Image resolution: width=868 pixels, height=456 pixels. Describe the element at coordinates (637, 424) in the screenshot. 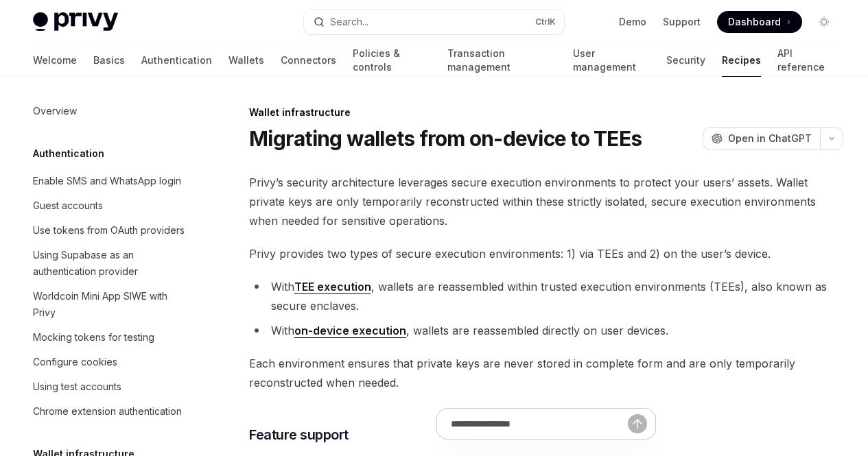

I see `button: Send message` at that location.